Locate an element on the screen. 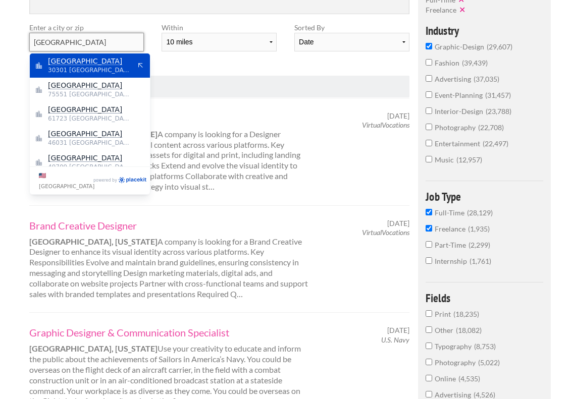 The height and width of the screenshot is (399, 571). span: interior-design is located at coordinates (460, 111).